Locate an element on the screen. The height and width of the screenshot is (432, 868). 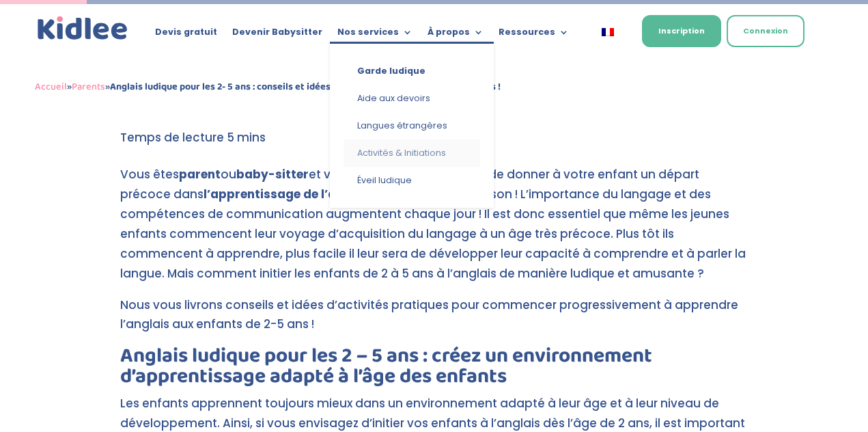
h2: Anglais ludique pour les 2 – 5 ans : créez un environnement d’apprentissage adapté à l’âge des en... is located at coordinates (435, 370).